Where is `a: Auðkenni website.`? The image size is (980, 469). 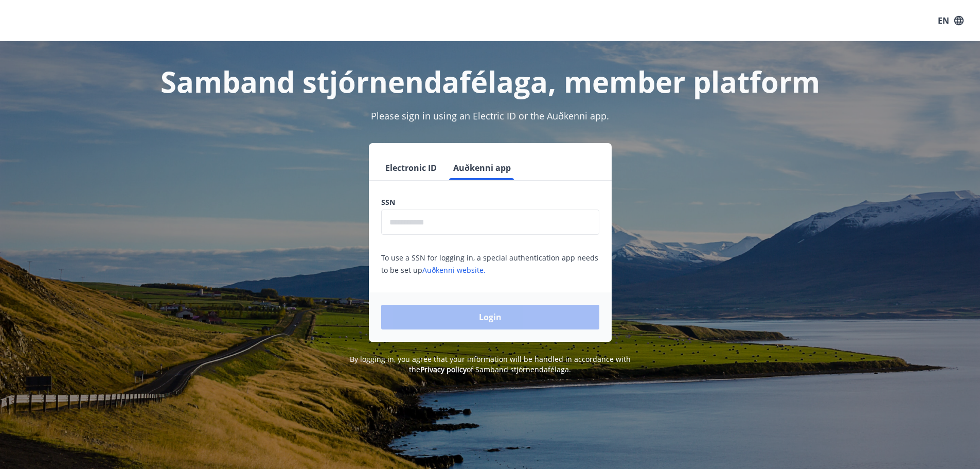
a: Auðkenni website. is located at coordinates (454, 269).